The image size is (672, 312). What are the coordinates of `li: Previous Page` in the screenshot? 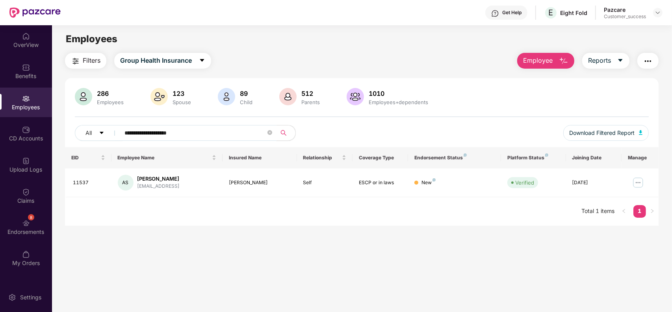 It's located at (624, 211).